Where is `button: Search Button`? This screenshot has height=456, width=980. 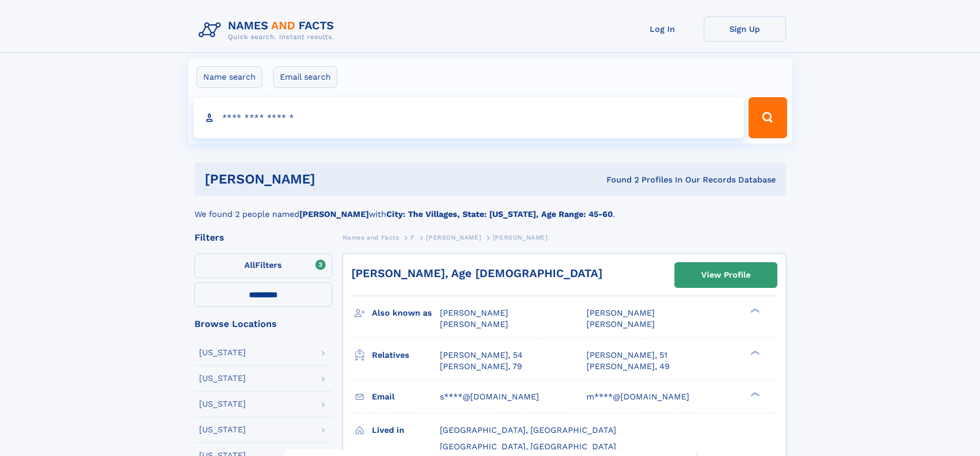 button: Search Button is located at coordinates (767, 117).